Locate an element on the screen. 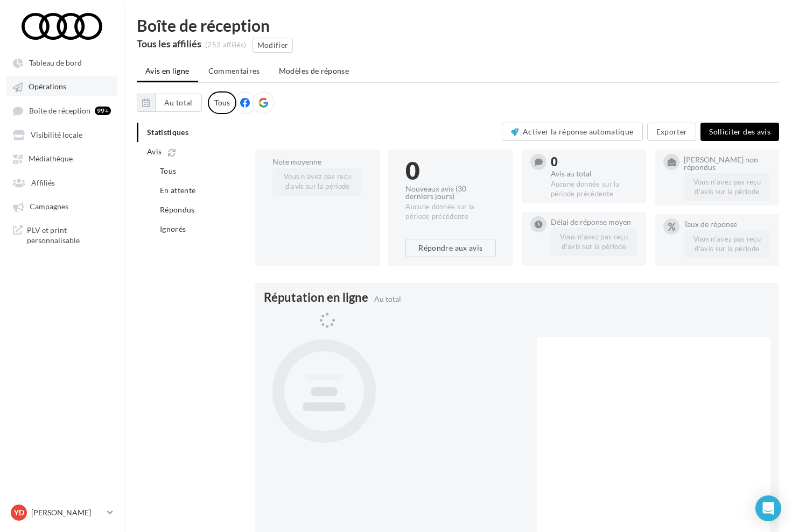 This screenshot has height=532, width=792. span: Modèles de réponse is located at coordinates (314, 70).